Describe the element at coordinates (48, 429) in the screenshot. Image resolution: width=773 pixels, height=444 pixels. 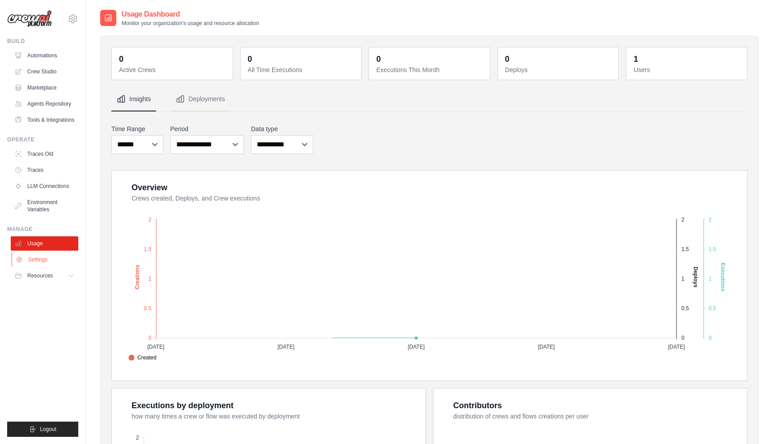
I see `span: Logout` at that location.